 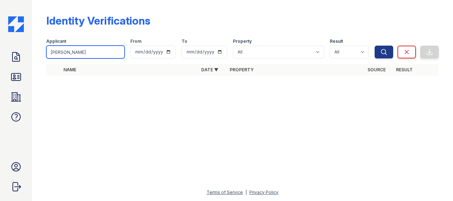 I want to click on label: From, so click(x=136, y=41).